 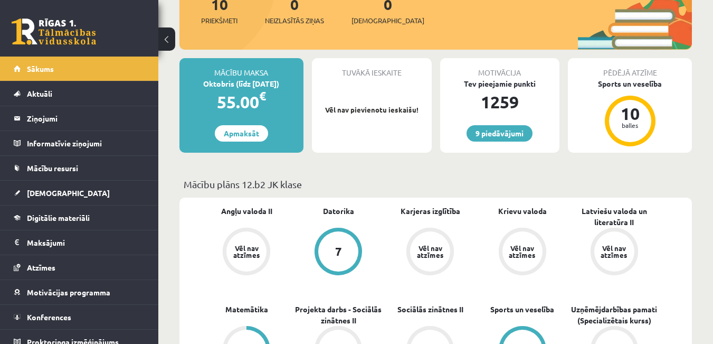 What do you see at coordinates (219, 21) in the screenshot?
I see `span: Priekšmeti` at bounding box center [219, 21].